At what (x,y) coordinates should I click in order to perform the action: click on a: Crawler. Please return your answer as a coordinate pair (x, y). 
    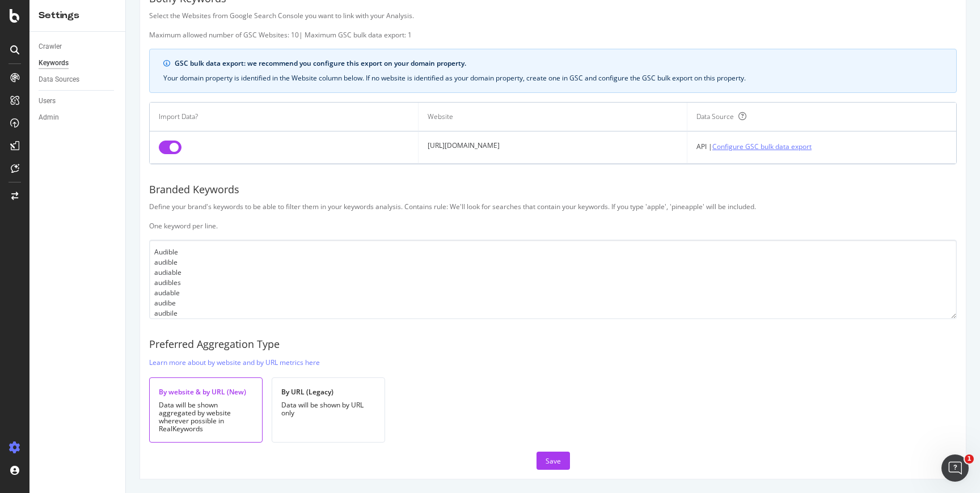
    Looking at the image, I should click on (78, 47).